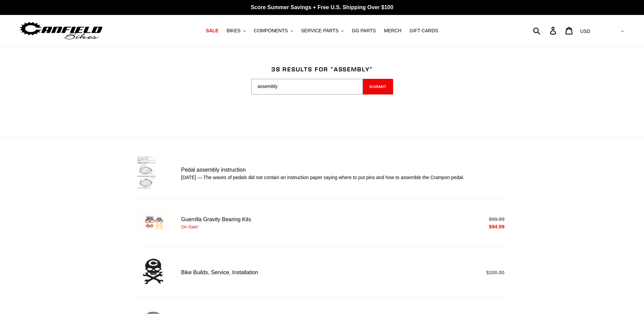 The image size is (644, 314). What do you see at coordinates (378, 87) in the screenshot?
I see `button: Submit` at bounding box center [378, 87].